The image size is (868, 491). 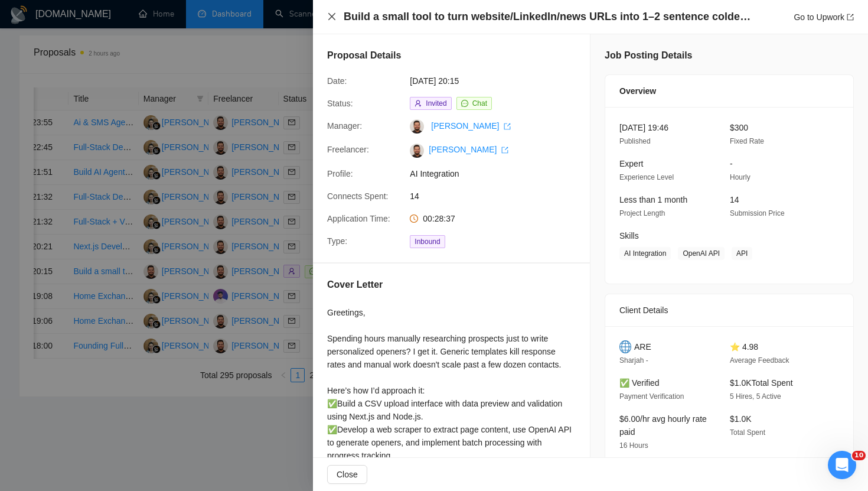 I want to click on div: Client Details, so click(x=730, y=310).